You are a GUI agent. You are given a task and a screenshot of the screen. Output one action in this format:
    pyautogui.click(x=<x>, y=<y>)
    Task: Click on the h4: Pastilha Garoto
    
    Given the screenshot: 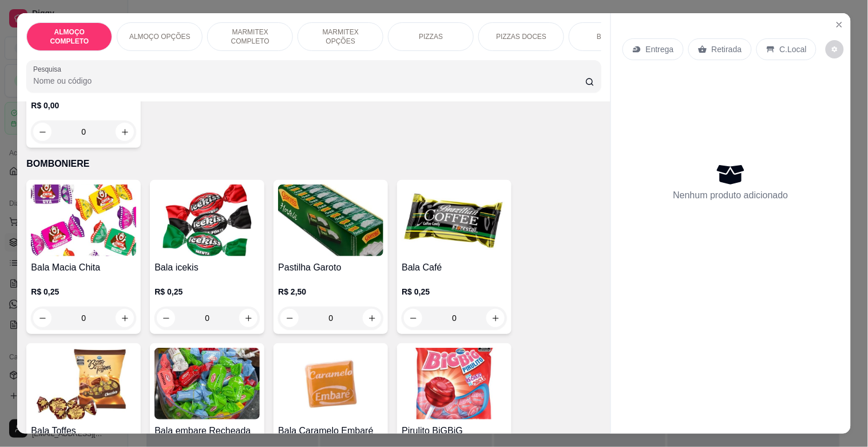 What is the action you would take?
    pyautogui.click(x=331, y=267)
    